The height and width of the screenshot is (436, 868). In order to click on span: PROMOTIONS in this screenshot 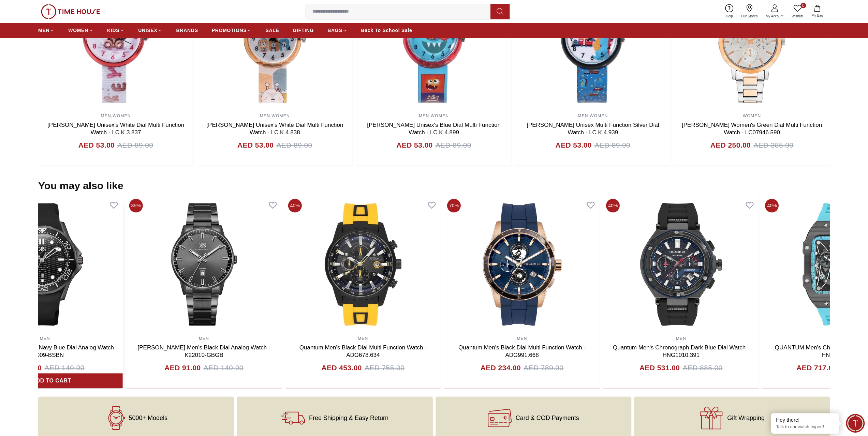, I will do `click(229, 30)`.